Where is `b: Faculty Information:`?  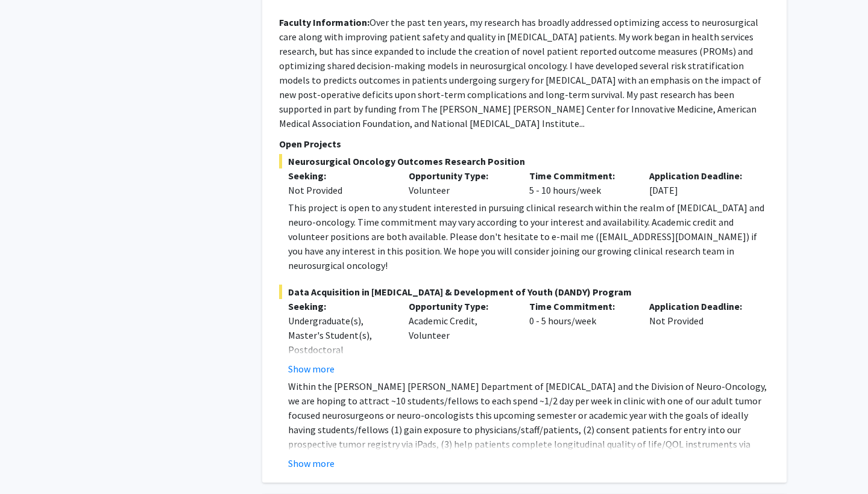
b: Faculty Information: is located at coordinates (324, 22).